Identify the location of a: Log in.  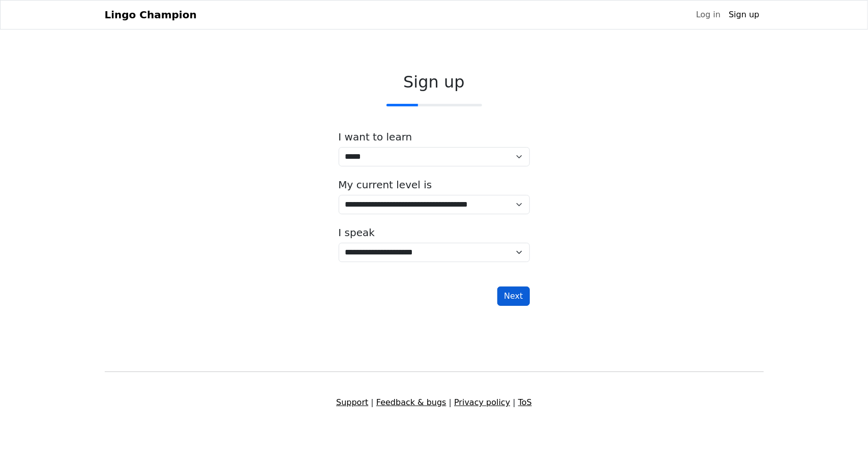
(708, 15).